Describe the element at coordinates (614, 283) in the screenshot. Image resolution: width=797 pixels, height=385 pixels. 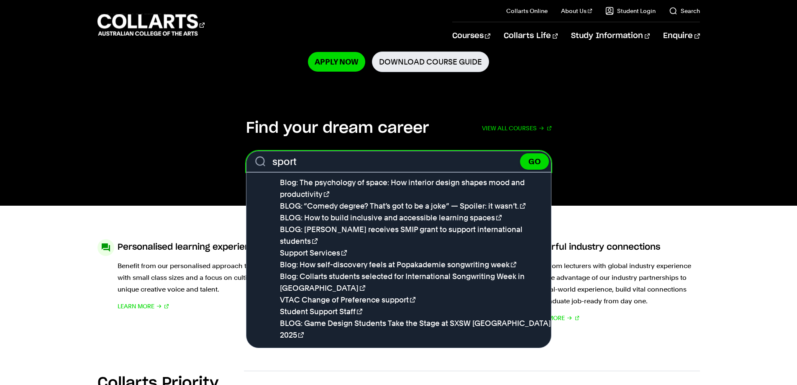
I see `p: Learn from lecturers with global industry experience and take advantage of our industry partnersh...` at that location.